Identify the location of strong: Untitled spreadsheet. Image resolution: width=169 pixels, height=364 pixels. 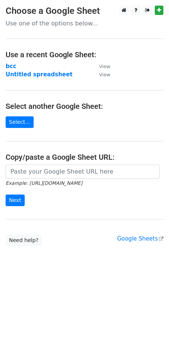
(39, 74).